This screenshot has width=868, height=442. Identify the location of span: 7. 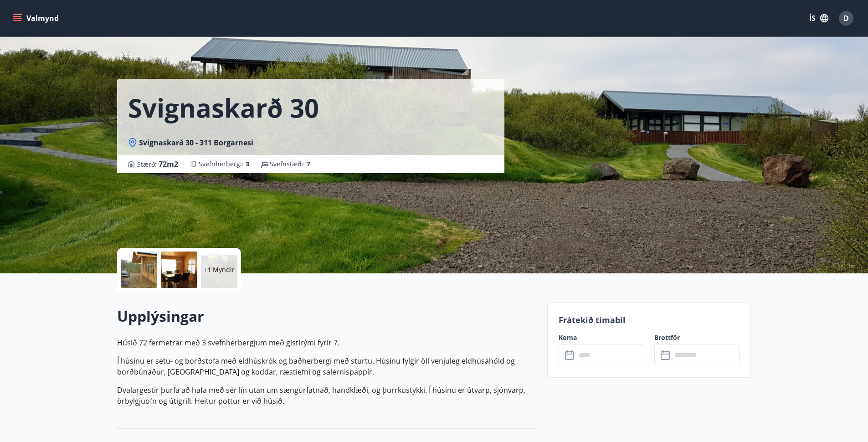
(309, 163).